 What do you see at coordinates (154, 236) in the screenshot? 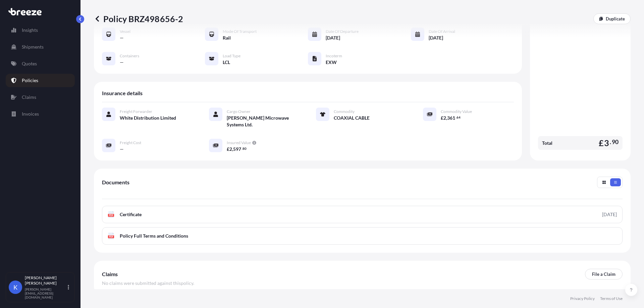
I see `span: Policy Full Terms and Conditions` at bounding box center [154, 236].